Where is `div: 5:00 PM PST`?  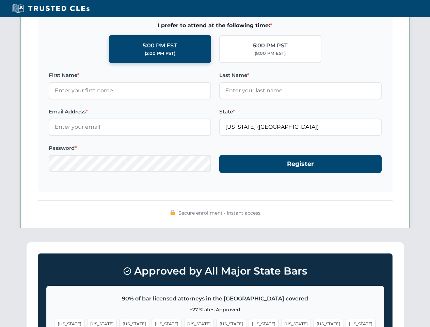
div: 5:00 PM PST is located at coordinates (270, 46).